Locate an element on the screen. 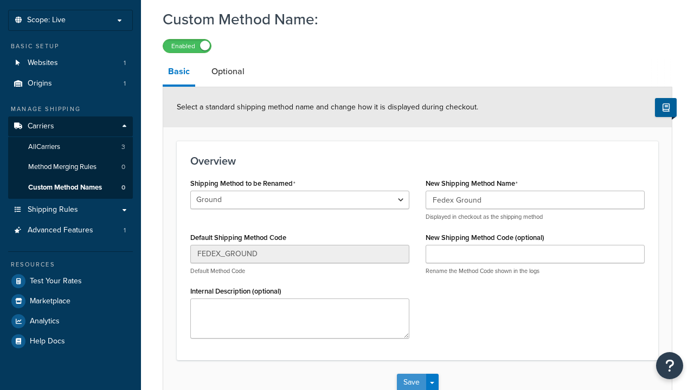 The image size is (694, 390). a: Test Your Rates is located at coordinates (70, 281).